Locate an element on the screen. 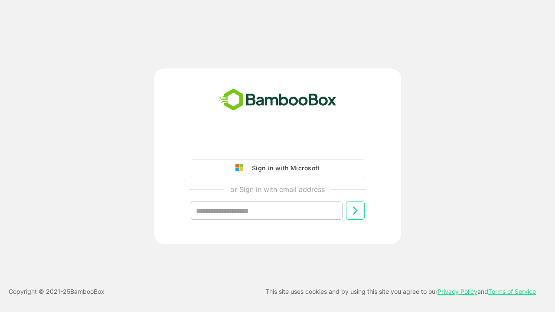  div: Sign in with Microsoft is located at coordinates (283, 168).